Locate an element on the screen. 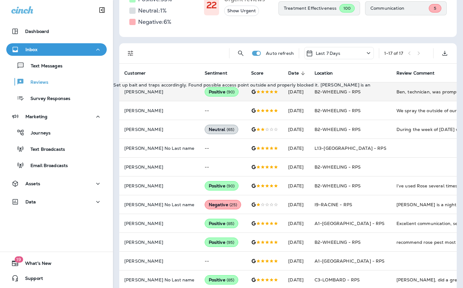 Image resolution: width=463 pixels, height=288 pixels. div: 1 - 17 of 17 is located at coordinates (393, 53).